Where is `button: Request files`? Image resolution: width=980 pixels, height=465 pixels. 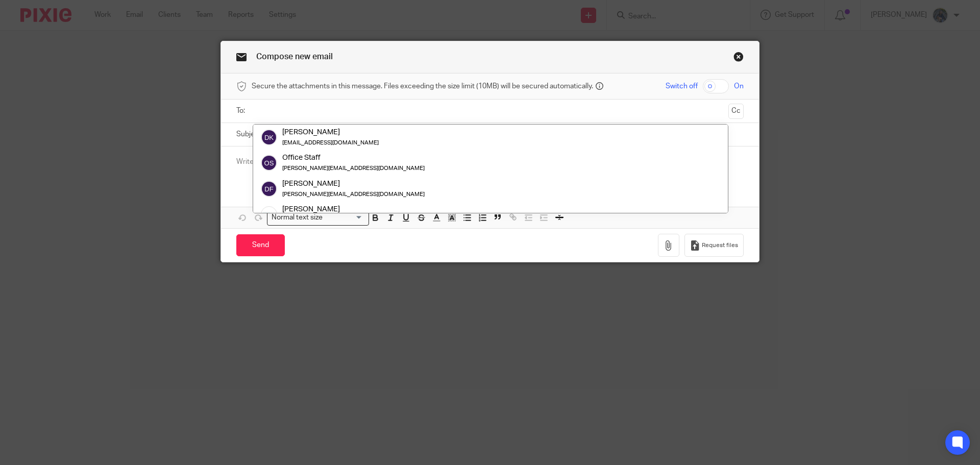 button: Request files is located at coordinates (714, 245).